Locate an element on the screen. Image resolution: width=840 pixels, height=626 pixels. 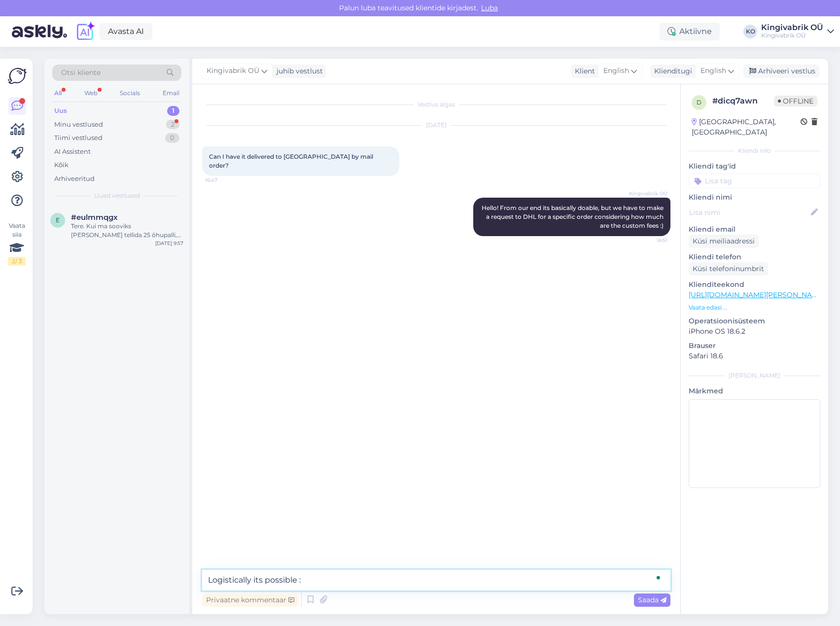
p: Kliendi telefon is located at coordinates (754, 256).